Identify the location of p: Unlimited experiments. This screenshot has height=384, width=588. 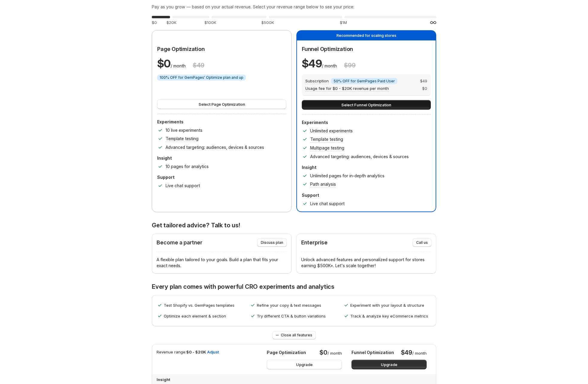
(331, 131).